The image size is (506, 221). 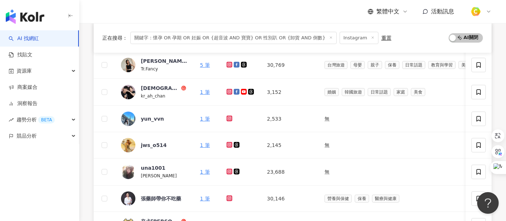 I want to click on a: 5 筆, so click(x=205, y=65).